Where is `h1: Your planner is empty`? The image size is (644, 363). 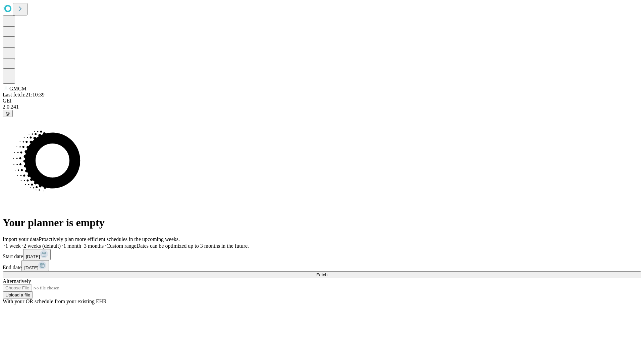 h1: Your planner is empty is located at coordinates (322, 222).